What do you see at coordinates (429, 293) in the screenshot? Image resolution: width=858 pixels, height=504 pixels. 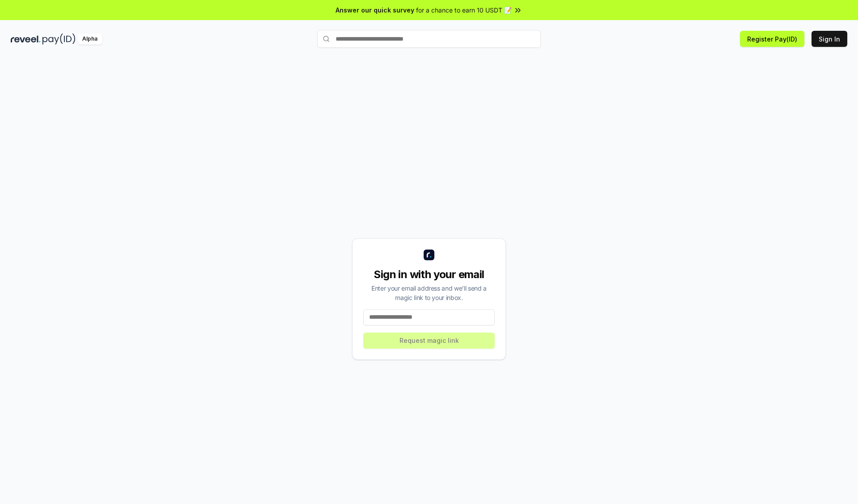 I see `div: Enter your email address and we’ll send a magic link to your inbox.` at bounding box center [429, 293].